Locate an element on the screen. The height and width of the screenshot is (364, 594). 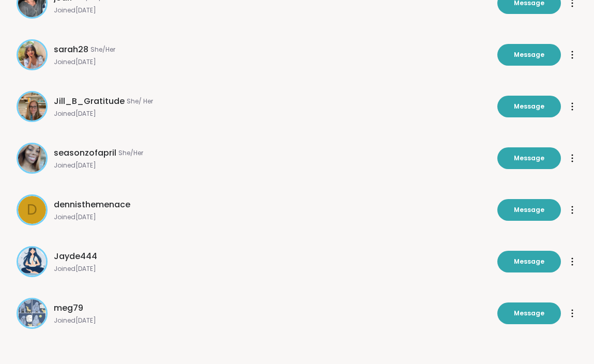
img: Jill_B_Gratitude is located at coordinates (32, 107).